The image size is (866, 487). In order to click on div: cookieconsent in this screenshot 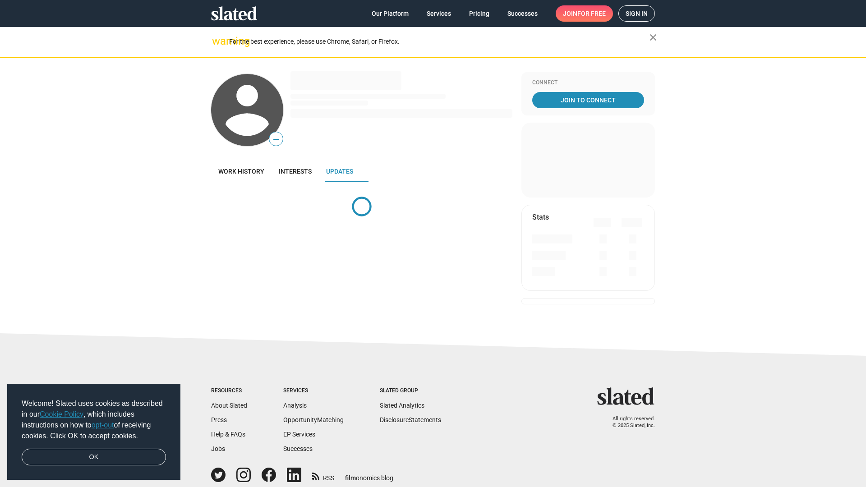, I will do `click(94, 432)`.